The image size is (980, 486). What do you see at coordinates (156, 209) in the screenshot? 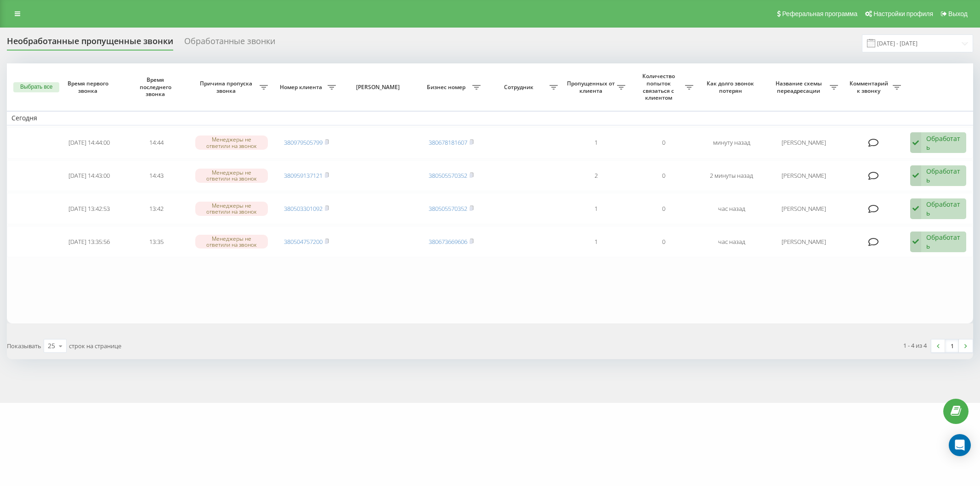
I see `td: 13:42` at bounding box center [156, 209].